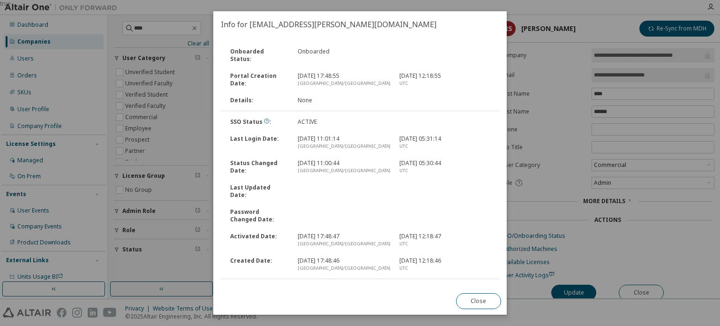 This screenshot has width=720, height=326. What do you see at coordinates (282, 290) in the screenshot?
I see `a: Reset MFA` at bounding box center [282, 290].